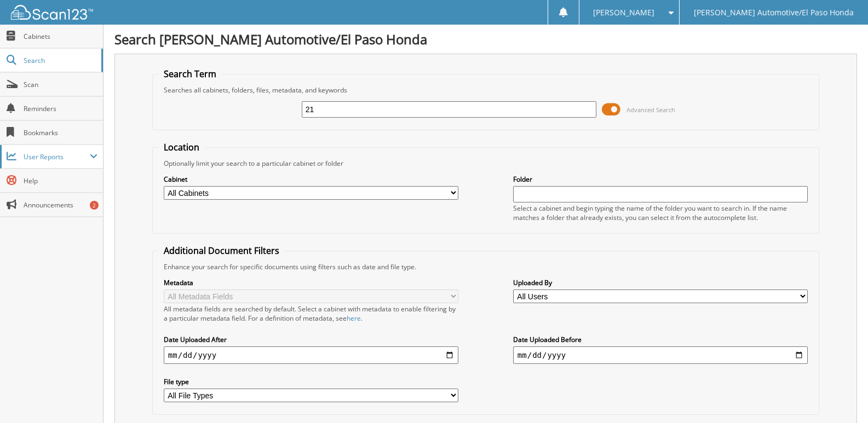 This screenshot has width=868, height=423. Describe the element at coordinates (661, 282) in the screenshot. I see `label: Uploaded By` at that location.